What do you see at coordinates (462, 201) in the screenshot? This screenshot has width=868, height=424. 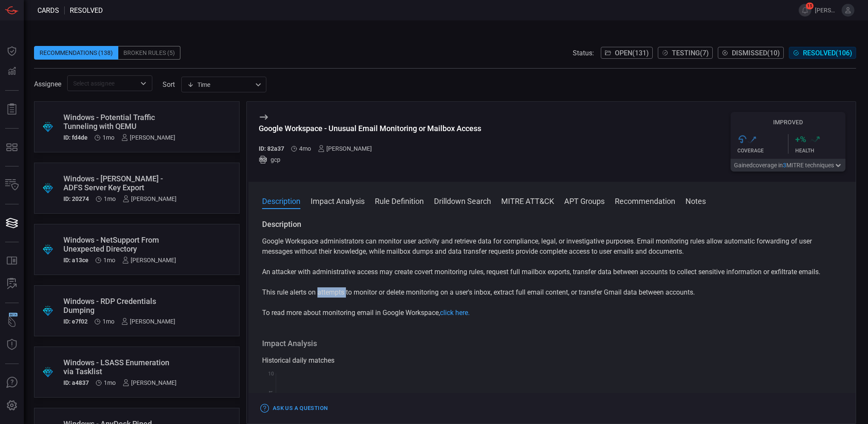 I see `button: Drilldown Search` at bounding box center [462, 201].